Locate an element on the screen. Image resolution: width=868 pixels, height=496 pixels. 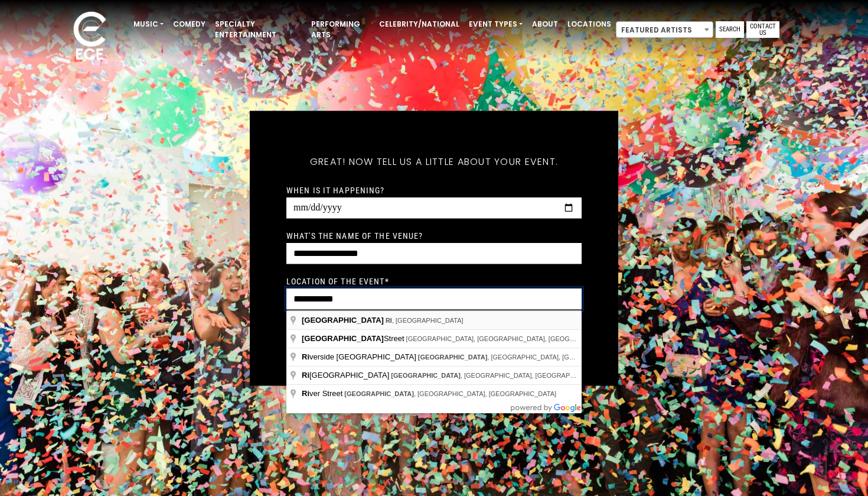
label: When is it happening? is located at coordinates (335, 190).